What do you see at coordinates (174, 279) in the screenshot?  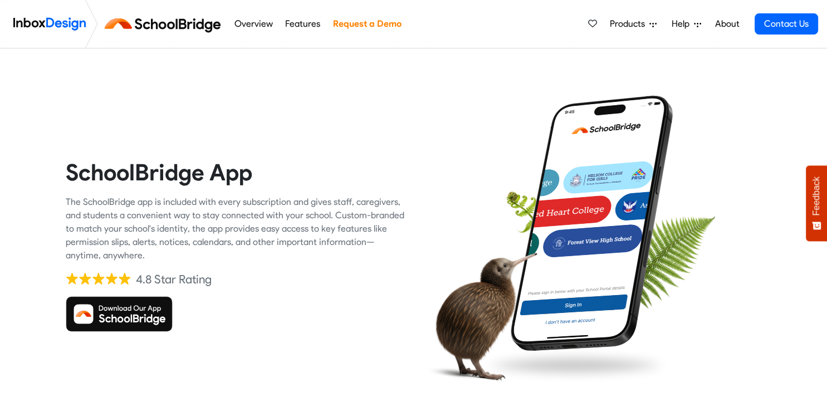 I see `div: 4.8 Star Rating` at bounding box center [174, 279].